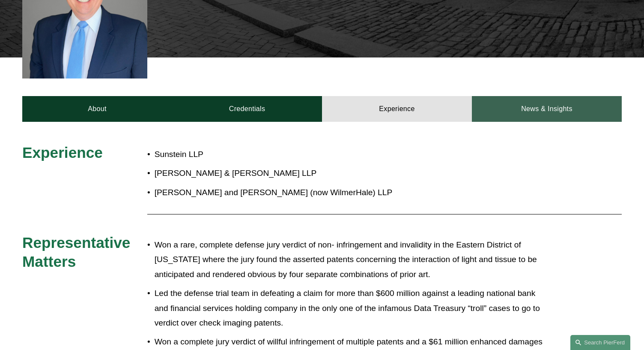 This screenshot has height=350, width=644. What do you see at coordinates (397, 109) in the screenshot?
I see `a: Experience` at bounding box center [397, 109].